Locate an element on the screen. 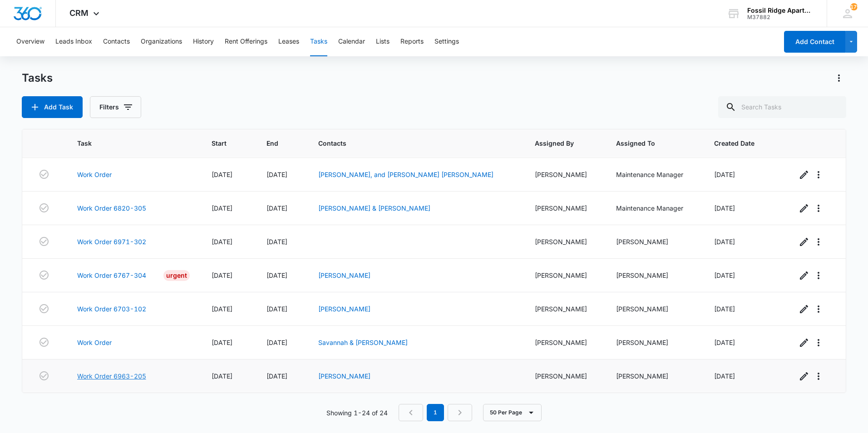 The height and width of the screenshot is (433, 868). input: Search Tasks is located at coordinates (782, 107).